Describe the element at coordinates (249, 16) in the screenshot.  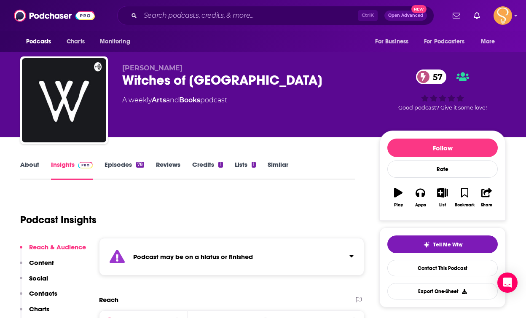
I see `input: Search podcasts, credits, & more...` at that location.